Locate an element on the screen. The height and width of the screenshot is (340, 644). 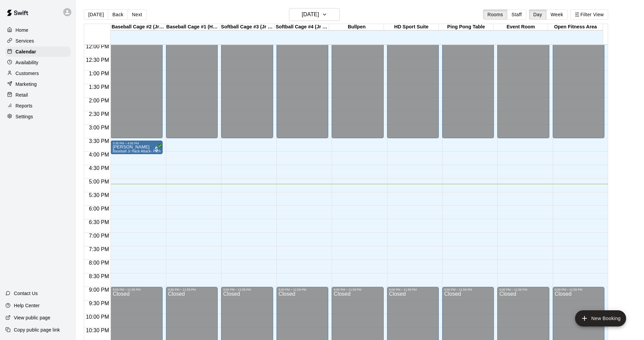
button: Filter View is located at coordinates (589, 15).